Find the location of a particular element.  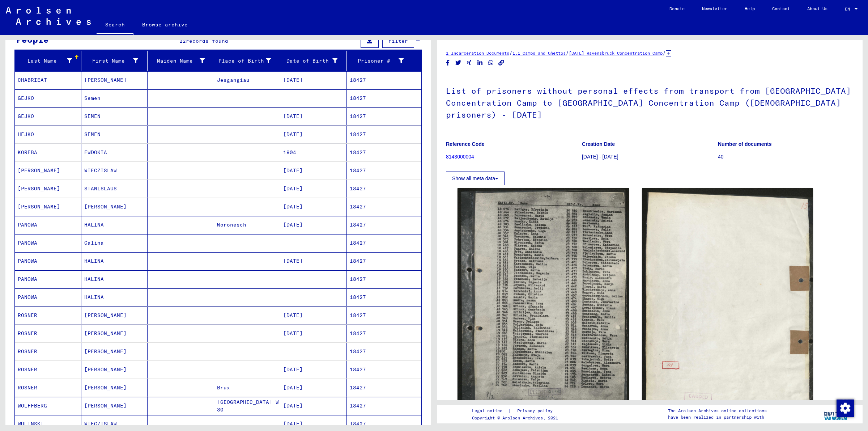

div: Zustimmung ändern is located at coordinates (845, 408).